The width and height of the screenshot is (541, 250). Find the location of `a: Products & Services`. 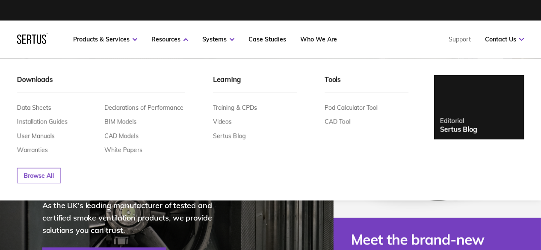

a: Products & Services is located at coordinates (105, 39).